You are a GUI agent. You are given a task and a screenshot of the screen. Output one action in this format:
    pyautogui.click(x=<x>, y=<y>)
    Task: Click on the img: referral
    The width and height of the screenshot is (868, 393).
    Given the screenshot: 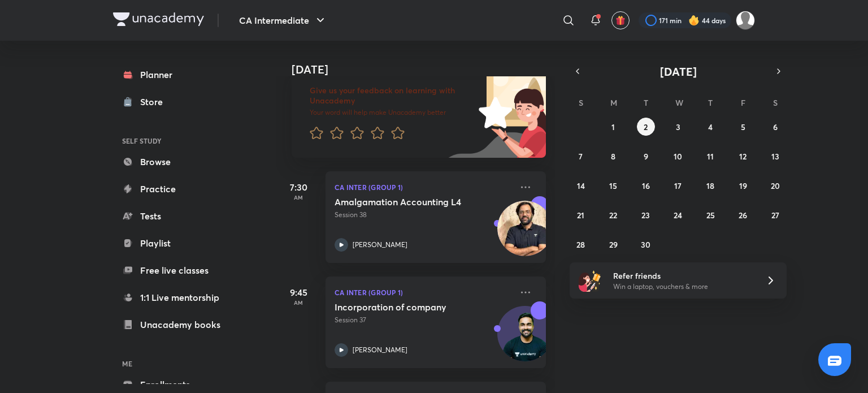 What is the action you would take?
    pyautogui.click(x=590, y=280)
    